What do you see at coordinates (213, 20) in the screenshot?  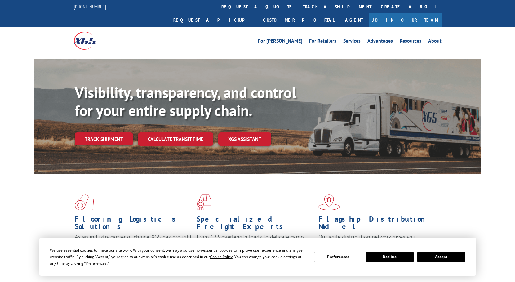 I see `a: Request a pickup` at bounding box center [213, 20].